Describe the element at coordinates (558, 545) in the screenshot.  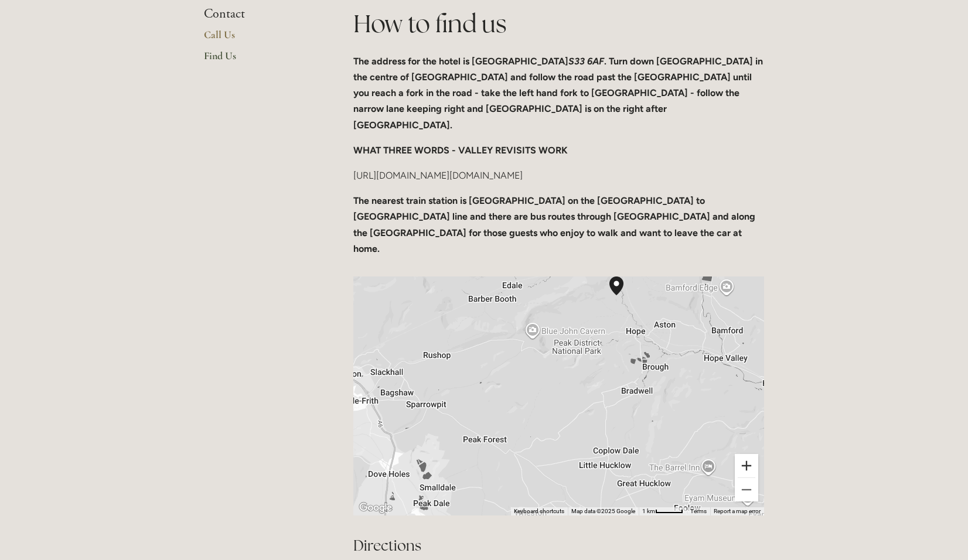
I see `h2: Directions` at that location.